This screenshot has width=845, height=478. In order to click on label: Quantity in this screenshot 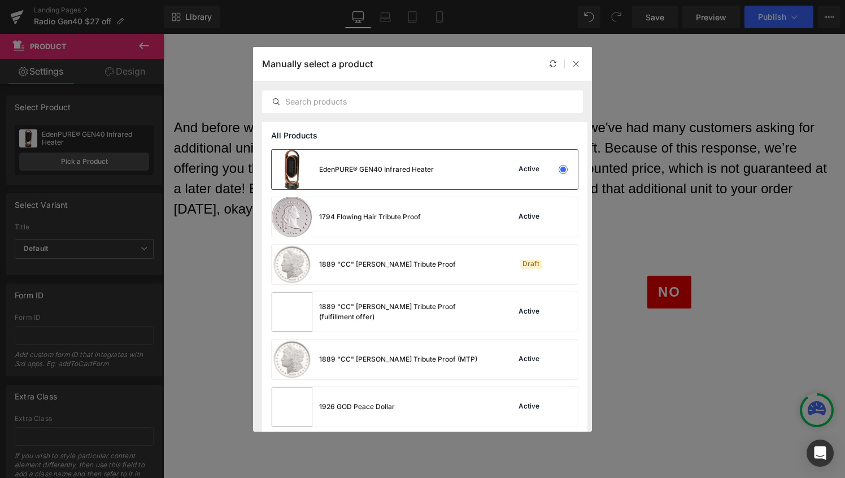, I will do `click(176, 209)`.